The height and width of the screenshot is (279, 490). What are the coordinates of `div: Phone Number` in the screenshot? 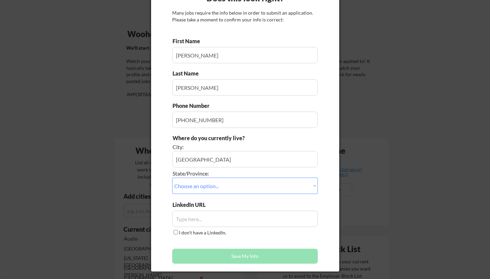 It's located at (193, 106).